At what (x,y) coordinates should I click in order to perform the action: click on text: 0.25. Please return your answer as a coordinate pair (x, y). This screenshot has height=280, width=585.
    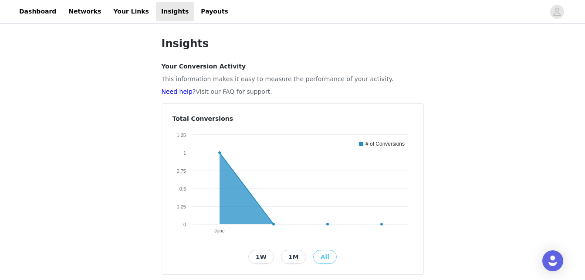
    Looking at the image, I should click on (181, 206).